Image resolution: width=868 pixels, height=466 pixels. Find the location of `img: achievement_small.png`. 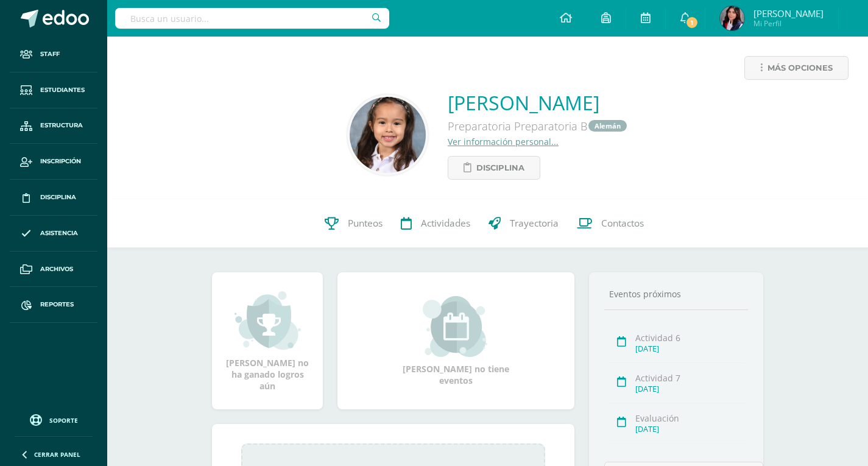

img: achievement_small.png is located at coordinates (267, 320).